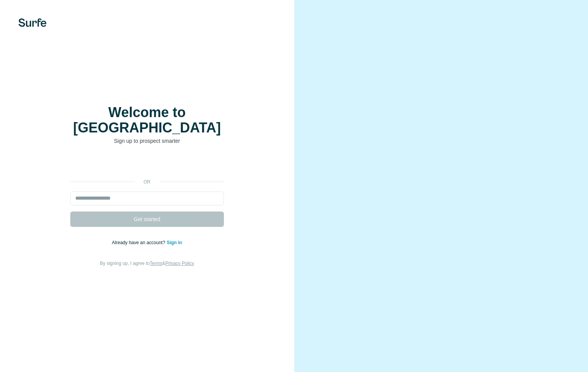 This screenshot has width=588, height=372. I want to click on a: Terms, so click(156, 263).